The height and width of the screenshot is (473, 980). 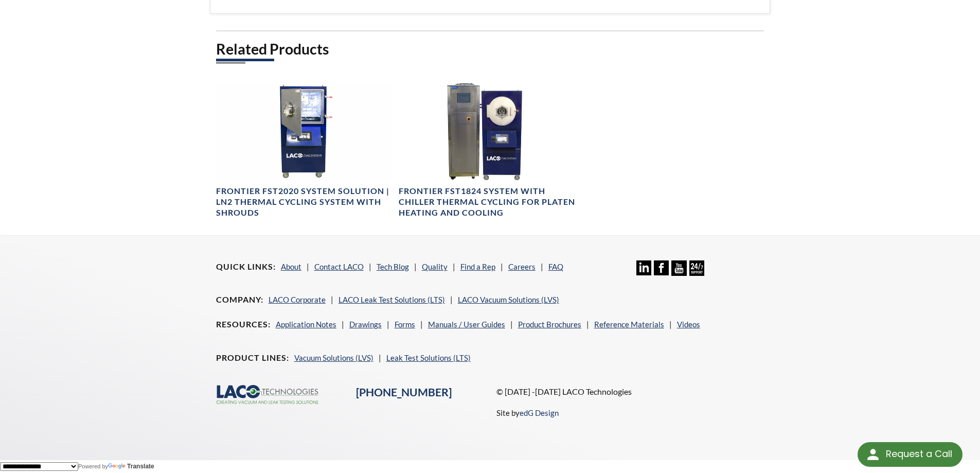 I want to click on a: FAQ, so click(x=555, y=266).